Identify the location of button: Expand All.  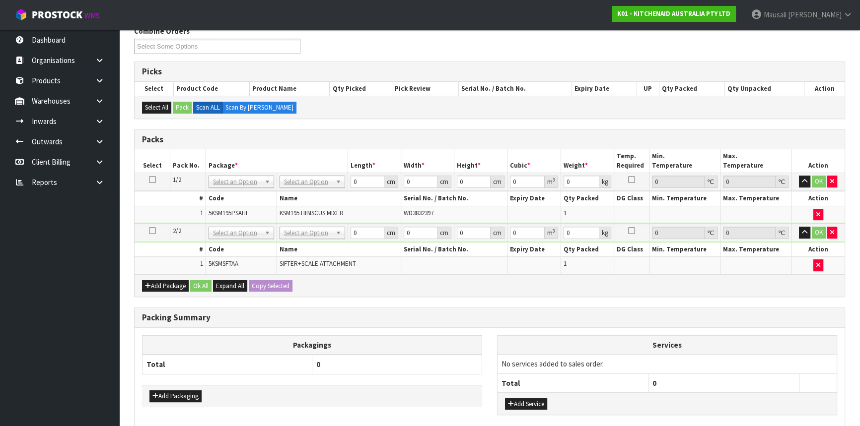
(230, 286).